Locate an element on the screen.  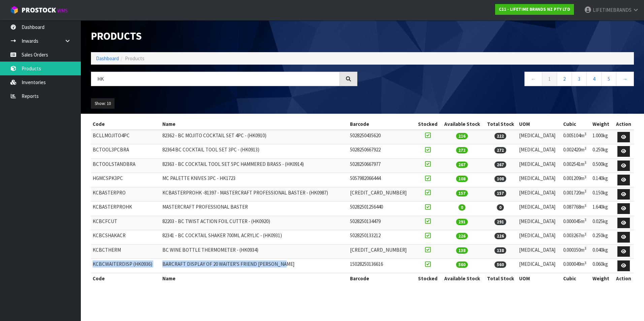
td: BCTOOL3PCBRA is located at coordinates (125, 152).